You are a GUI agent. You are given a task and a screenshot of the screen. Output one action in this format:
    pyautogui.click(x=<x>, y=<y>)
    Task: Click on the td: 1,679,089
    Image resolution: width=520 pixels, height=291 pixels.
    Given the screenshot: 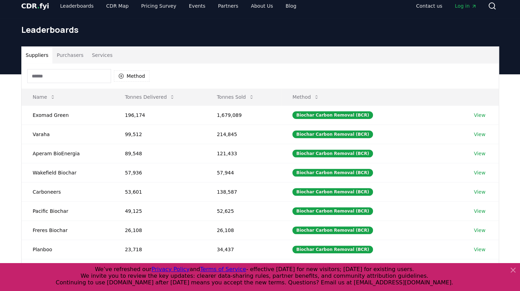 What is the action you would take?
    pyautogui.click(x=243, y=115)
    